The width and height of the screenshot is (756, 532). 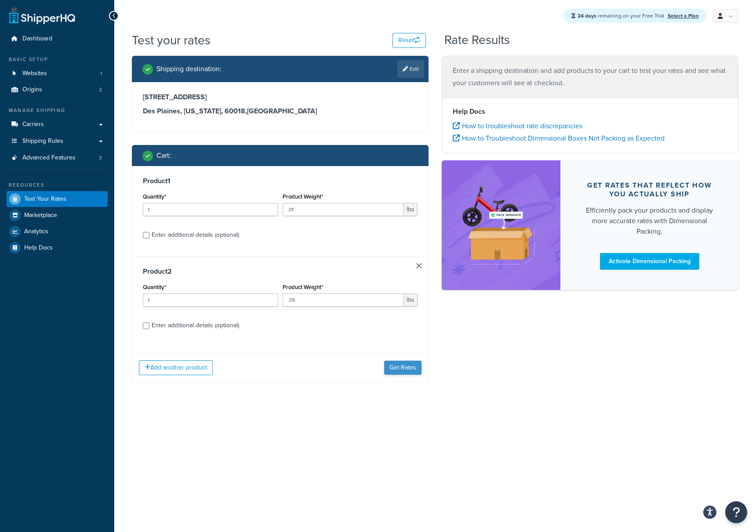 I want to click on div: Get rates that reflect how you actually ship, so click(x=649, y=190).